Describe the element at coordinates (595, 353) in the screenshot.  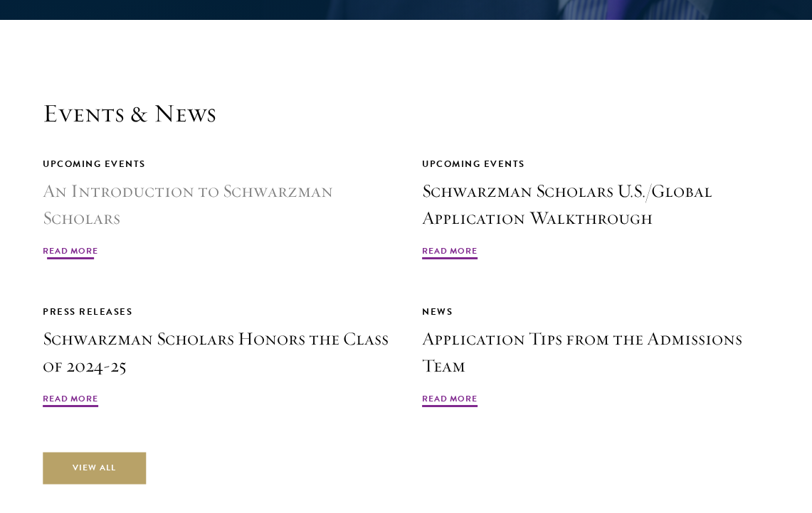
I see `h3: Application Tips from the Admissions Team` at that location.